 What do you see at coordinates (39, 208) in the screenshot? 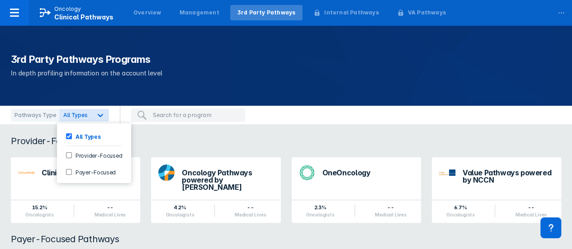
I see `div: 15.2%` at bounding box center [39, 208].